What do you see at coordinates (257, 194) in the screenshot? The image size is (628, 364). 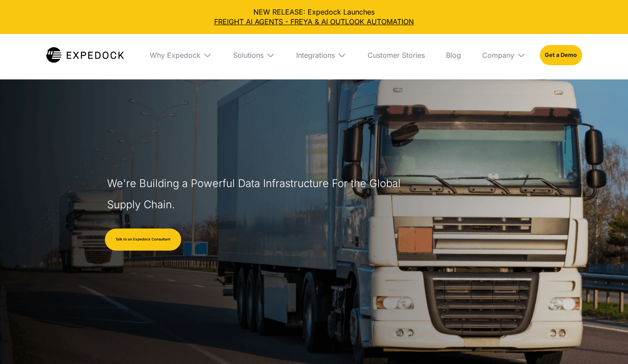 I see `h1: We're Building a Powerful Data Infrastructure For the Global Supply Chain.` at bounding box center [257, 194].